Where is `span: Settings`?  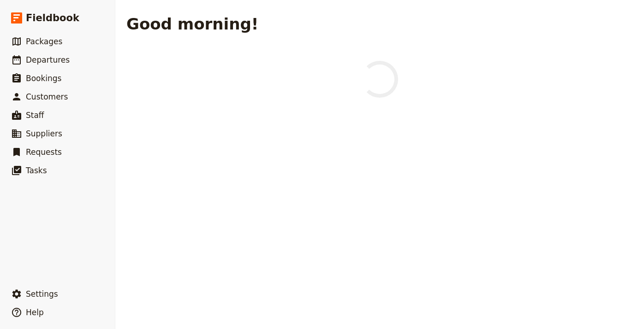
span: Settings is located at coordinates (42, 294).